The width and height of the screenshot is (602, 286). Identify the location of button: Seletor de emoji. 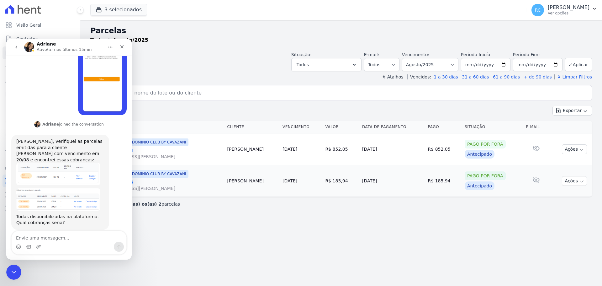
(12, 208).